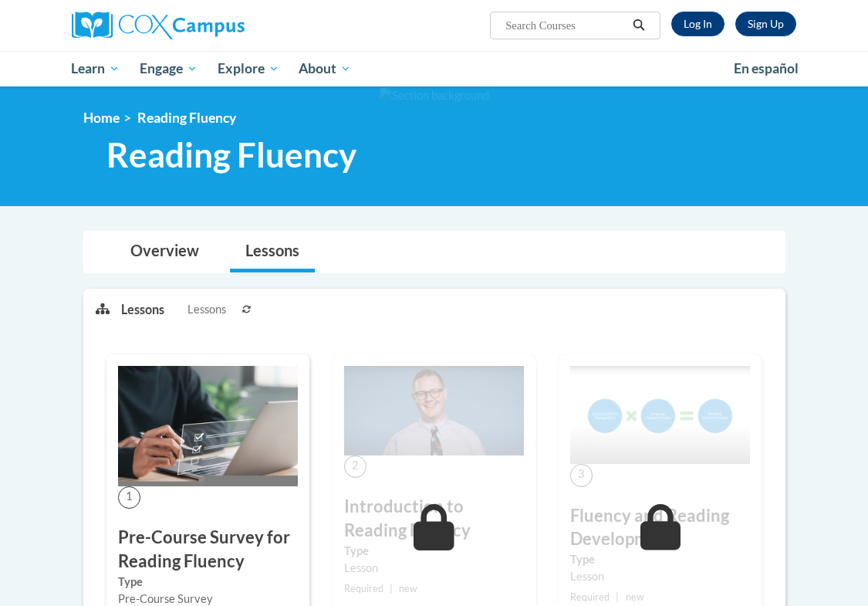 The image size is (868, 606). I want to click on div: Main menu, so click(434, 68).